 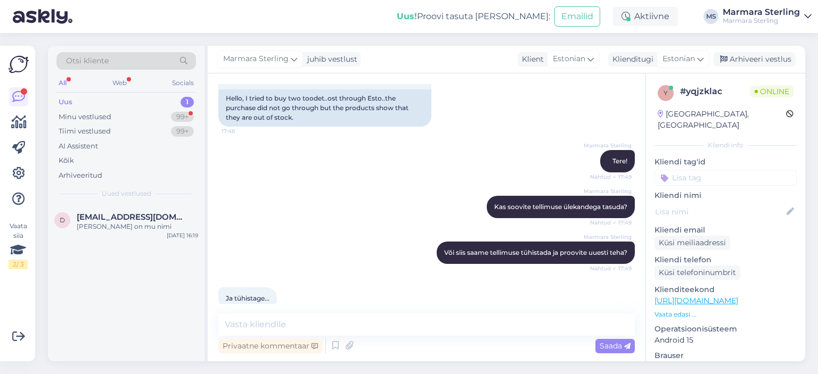 I want to click on div: Minu vestlused, so click(x=85, y=117).